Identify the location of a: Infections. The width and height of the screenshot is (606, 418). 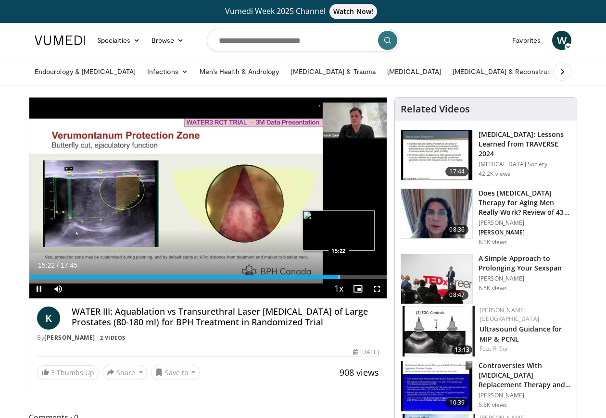
(167, 72).